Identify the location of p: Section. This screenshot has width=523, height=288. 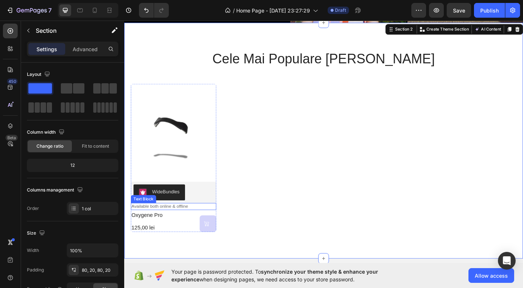
(66, 31).